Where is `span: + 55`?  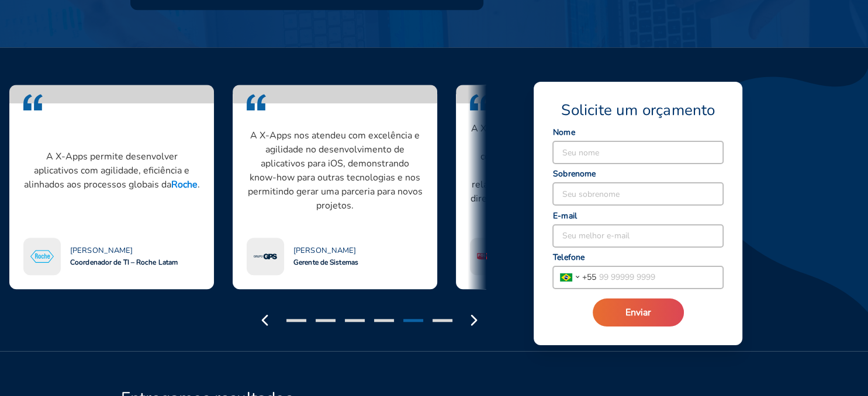 span: + 55 is located at coordinates (589, 277).